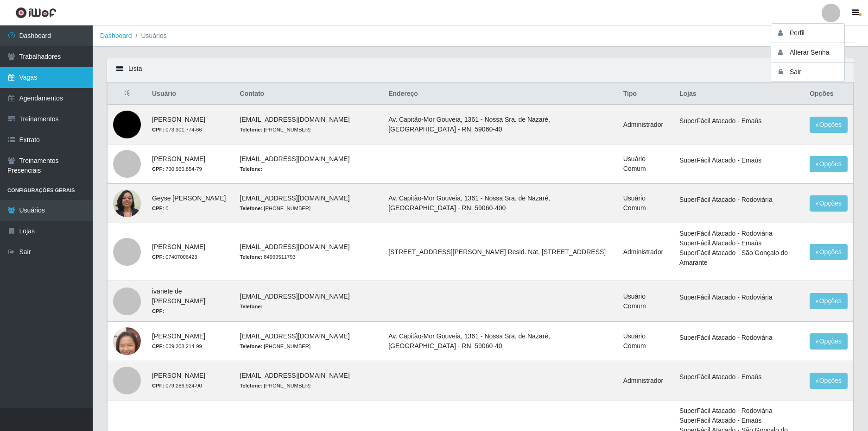  What do you see at coordinates (813, 71) in the screenshot?
I see `button: Sair` at bounding box center [813, 71].